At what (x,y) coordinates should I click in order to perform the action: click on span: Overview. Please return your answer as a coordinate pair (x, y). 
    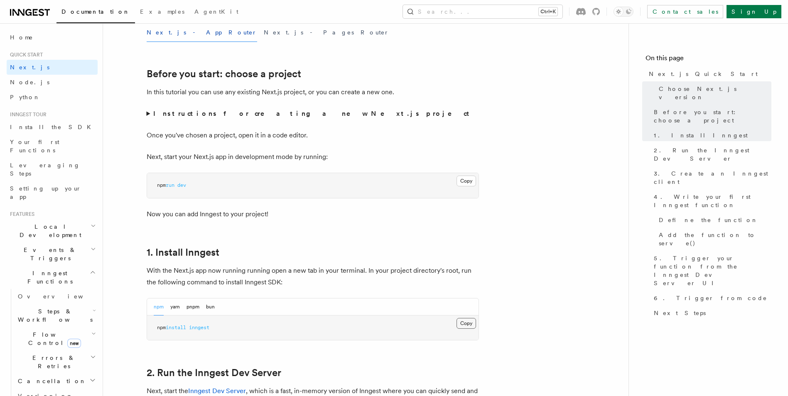
    Looking at the image, I should click on (61, 297).